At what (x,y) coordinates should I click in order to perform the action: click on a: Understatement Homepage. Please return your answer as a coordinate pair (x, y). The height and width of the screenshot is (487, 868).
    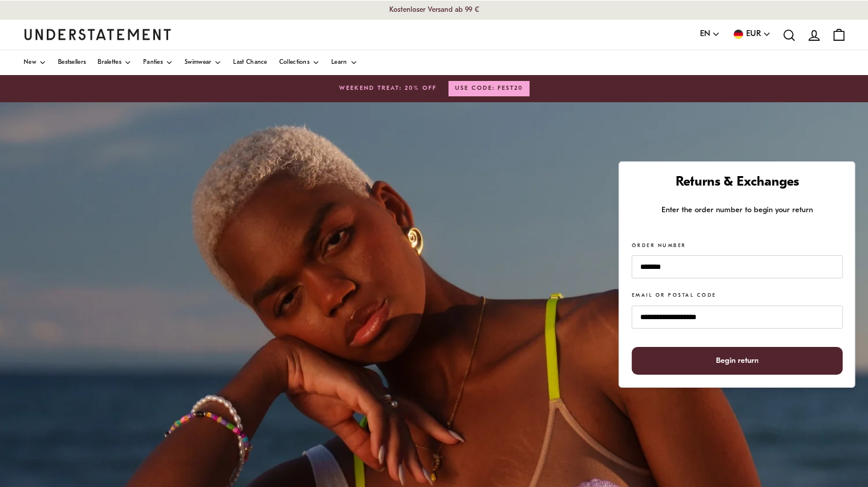
    Looking at the image, I should click on (98, 34).